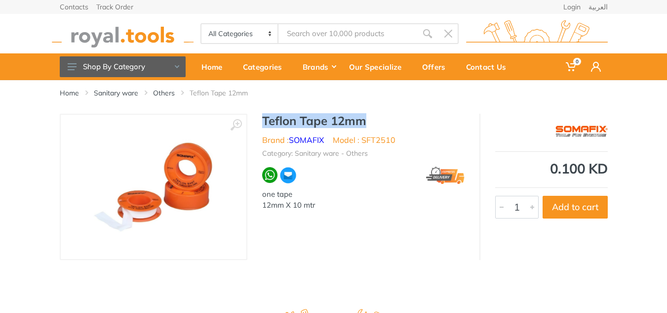 This screenshot has height=313, width=667. Describe the element at coordinates (288, 175) in the screenshot. I see `img: ma.webp` at that location.